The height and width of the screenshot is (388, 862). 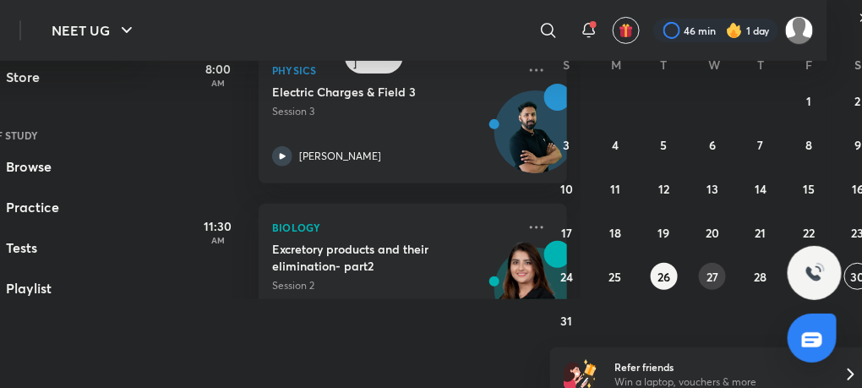 I want to click on abbr: August 12, 2025, so click(x=663, y=188).